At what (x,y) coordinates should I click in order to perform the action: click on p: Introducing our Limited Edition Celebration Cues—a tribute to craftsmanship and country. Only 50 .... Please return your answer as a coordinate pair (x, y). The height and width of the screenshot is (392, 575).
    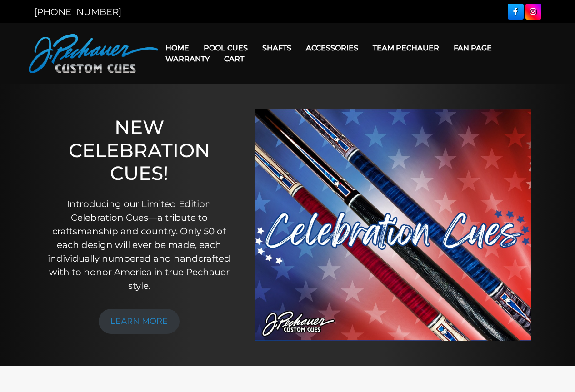
    Looking at the image, I should click on (139, 245).